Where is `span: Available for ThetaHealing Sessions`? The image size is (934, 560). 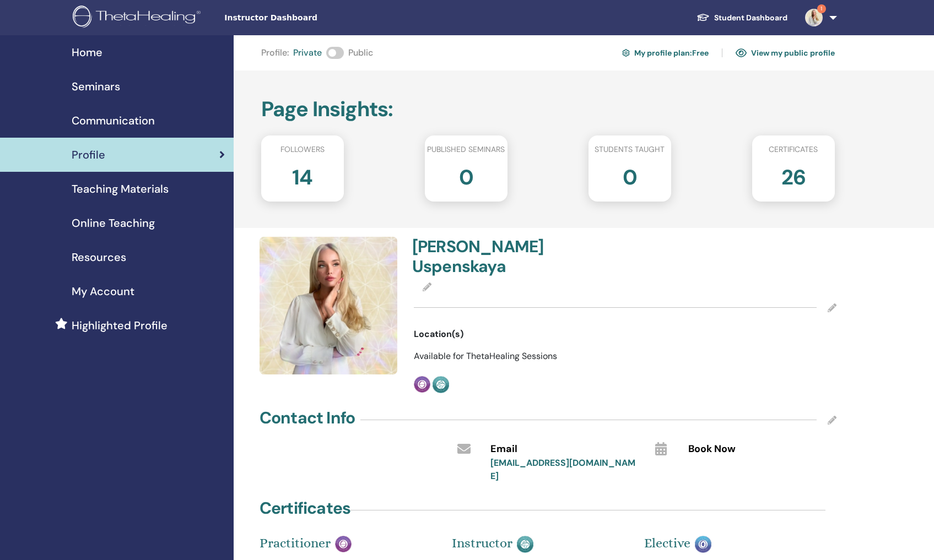
span: Available for ThetaHealing Sessions is located at coordinates (486, 356).